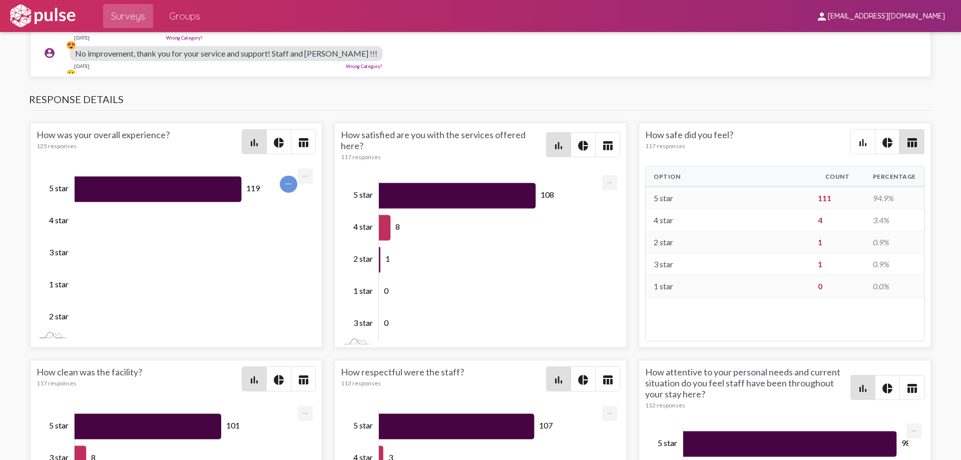  What do you see at coordinates (139, 146) in the screenshot?
I see `div: 125 responses` at bounding box center [139, 146].